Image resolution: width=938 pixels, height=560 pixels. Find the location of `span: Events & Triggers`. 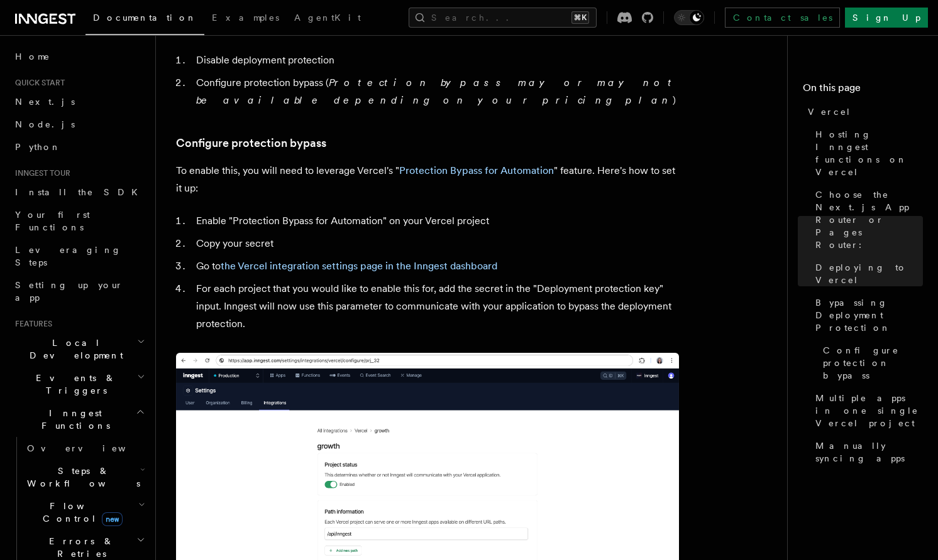

span: Events & Triggers is located at coordinates (74, 384).